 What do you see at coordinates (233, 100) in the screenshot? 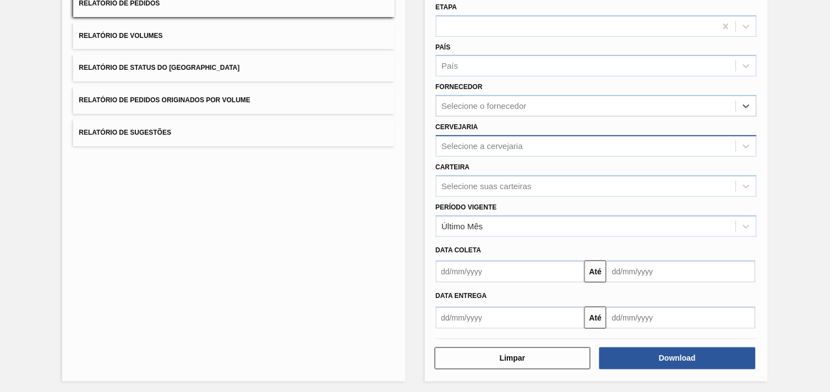
I see `button: Relatório de Pedidos Originados por Volume` at bounding box center [233, 100].